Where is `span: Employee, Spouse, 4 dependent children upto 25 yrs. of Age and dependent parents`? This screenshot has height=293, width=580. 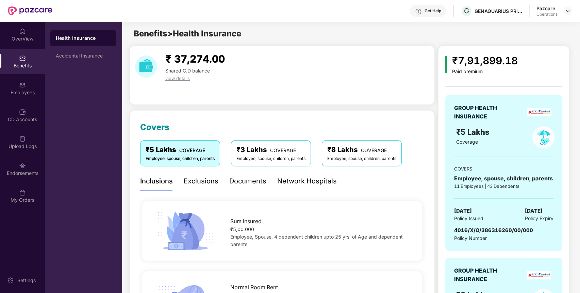
span: Employee, Spouse, 4 dependent children upto 25 yrs. of Age and dependent parents is located at coordinates (316, 240).